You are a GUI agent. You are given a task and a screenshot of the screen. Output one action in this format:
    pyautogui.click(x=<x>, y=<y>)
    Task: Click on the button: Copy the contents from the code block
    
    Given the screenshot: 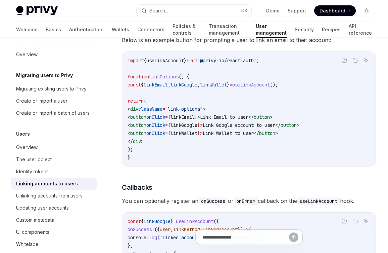 What is the action you would take?
    pyautogui.click(x=355, y=221)
    